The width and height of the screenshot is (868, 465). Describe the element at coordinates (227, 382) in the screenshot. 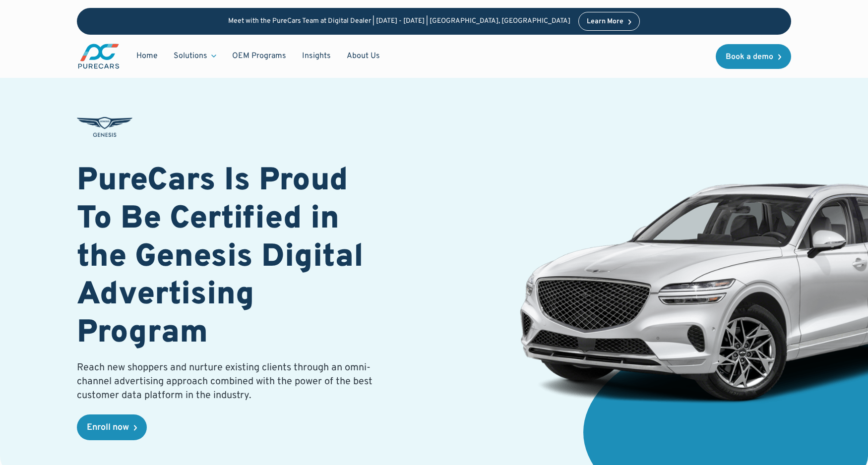

I see `p: Reach new shoppers and nurture existing clients through an omni-channel advertising approach comb...` at that location.